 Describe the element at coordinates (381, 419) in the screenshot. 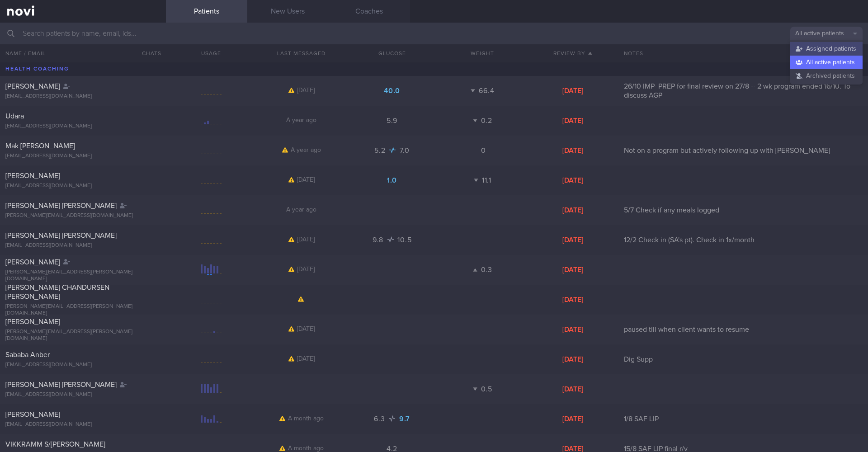

I see `span: 6.3` at that location.